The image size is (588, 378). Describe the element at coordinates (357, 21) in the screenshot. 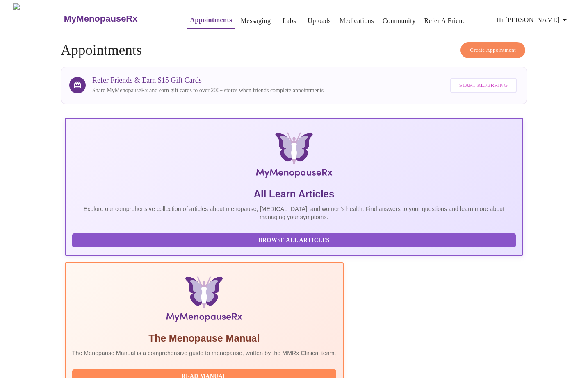

I see `button: Medications` at that location.